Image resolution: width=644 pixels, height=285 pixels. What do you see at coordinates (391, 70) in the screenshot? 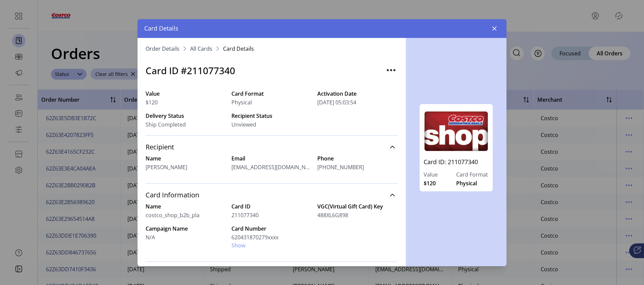
I see `img: menu-additional-horizontal.svg` at bounding box center [391, 70].